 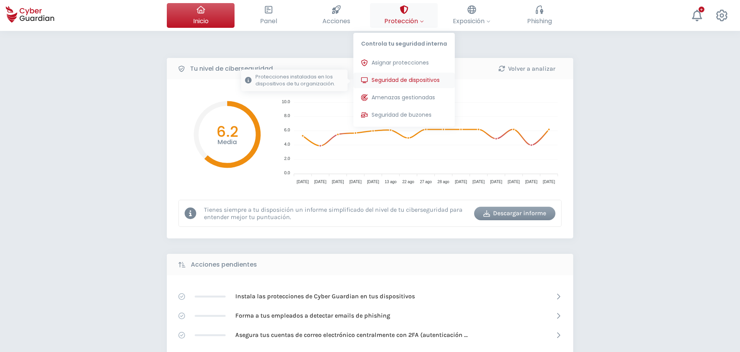 I want to click on tspan: 13 ago, so click(x=390, y=182).